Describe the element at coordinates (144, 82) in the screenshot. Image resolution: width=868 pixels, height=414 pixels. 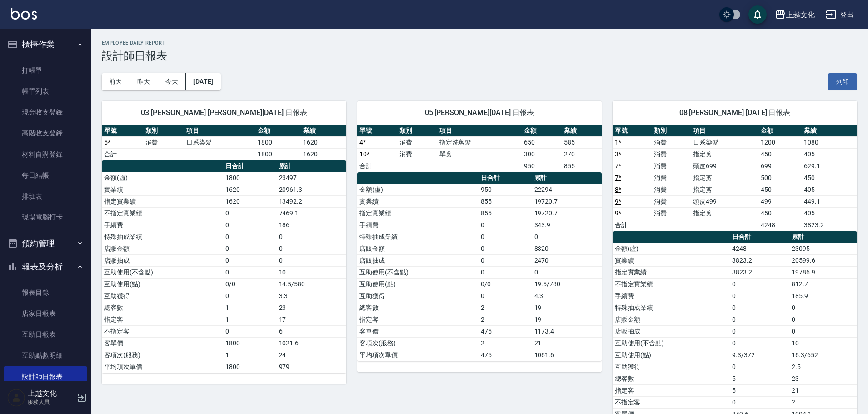
I see `button: 昨天` at that location.